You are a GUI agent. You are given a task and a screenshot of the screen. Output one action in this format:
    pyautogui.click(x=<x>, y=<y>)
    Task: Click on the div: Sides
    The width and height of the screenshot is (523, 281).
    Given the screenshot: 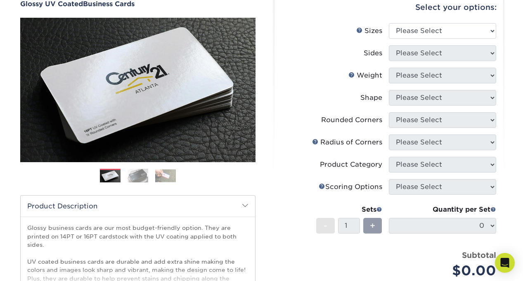 What is the action you would take?
    pyautogui.click(x=373, y=53)
    